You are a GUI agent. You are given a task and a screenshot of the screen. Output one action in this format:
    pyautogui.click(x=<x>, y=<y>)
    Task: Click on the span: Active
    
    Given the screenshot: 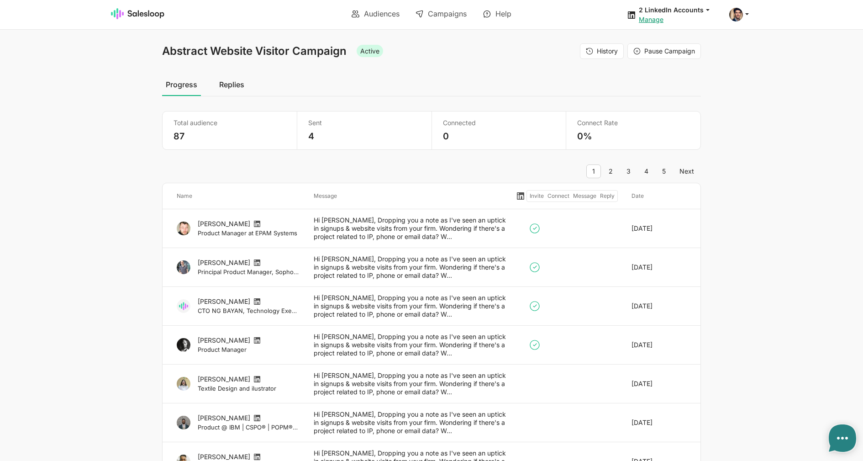 What is the action you would take?
    pyautogui.click(x=370, y=51)
    